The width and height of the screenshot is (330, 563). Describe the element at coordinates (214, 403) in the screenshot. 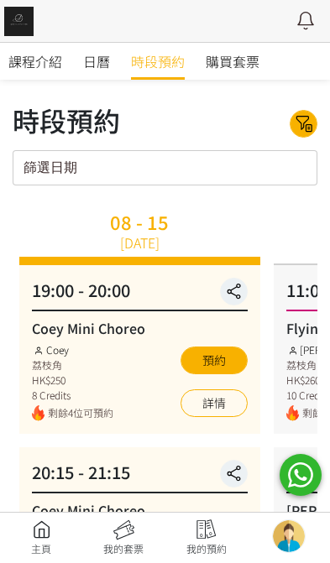

I see `a: 詳情` at that location.